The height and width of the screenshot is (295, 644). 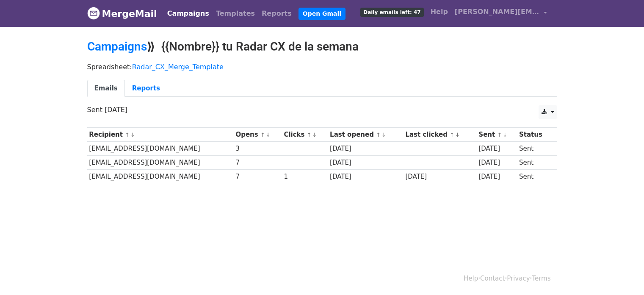 What do you see at coordinates (392, 12) in the screenshot?
I see `span: Daily emails left: 47` at bounding box center [392, 12].